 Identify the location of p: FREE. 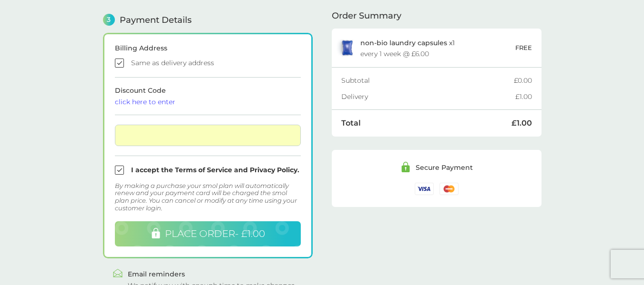
(523, 48).